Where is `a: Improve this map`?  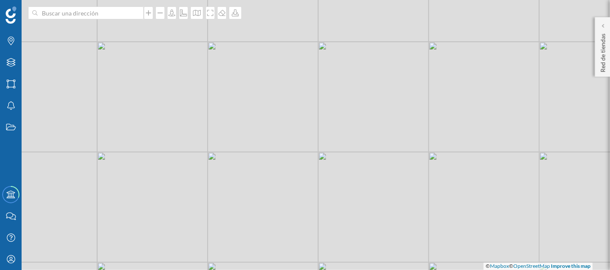 a: Improve this map is located at coordinates (570, 266).